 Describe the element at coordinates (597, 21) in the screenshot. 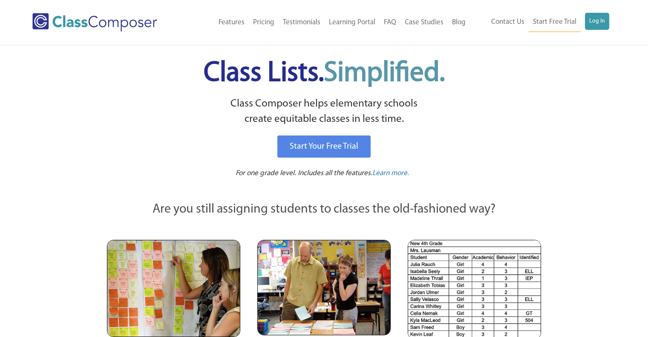

I see `a: Log In` at that location.